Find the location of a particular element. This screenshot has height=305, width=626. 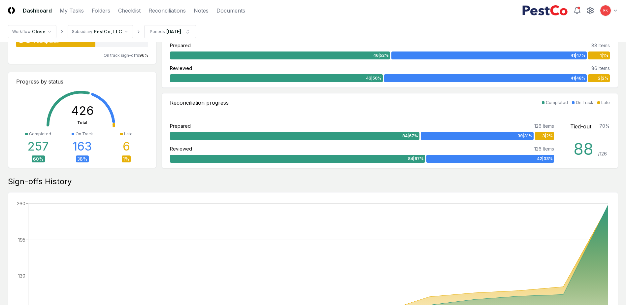

span: 2 | 2 % is located at coordinates (603, 78).